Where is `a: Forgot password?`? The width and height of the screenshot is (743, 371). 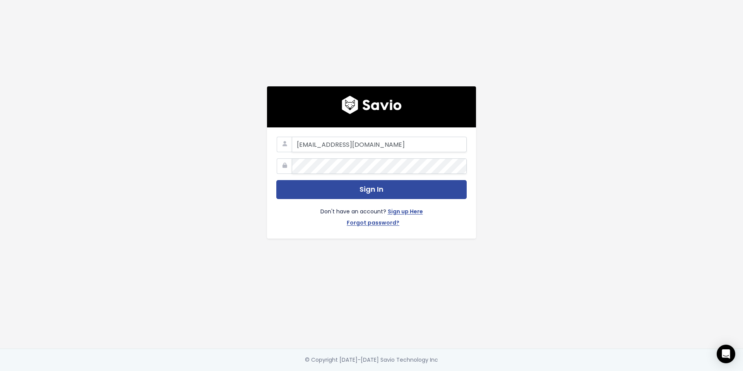 a: Forgot password? is located at coordinates (373, 223).